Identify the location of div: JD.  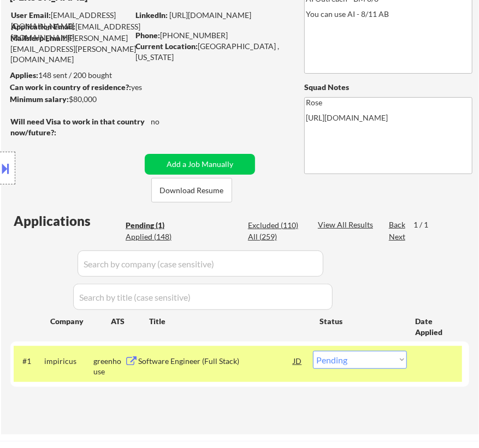
(297, 361).